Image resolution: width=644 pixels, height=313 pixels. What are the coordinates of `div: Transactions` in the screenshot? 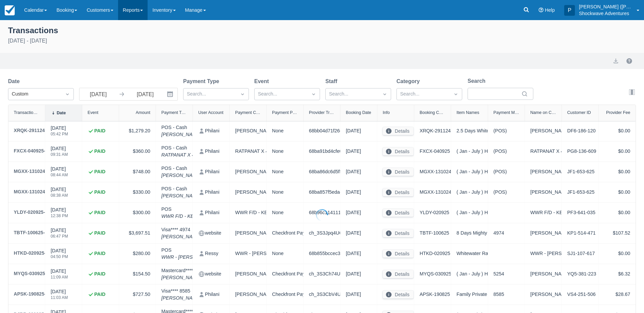 It's located at (322, 30).